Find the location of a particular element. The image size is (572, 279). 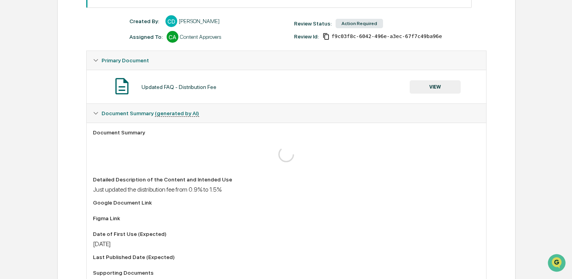

span: Copy Id is located at coordinates (326, 36).